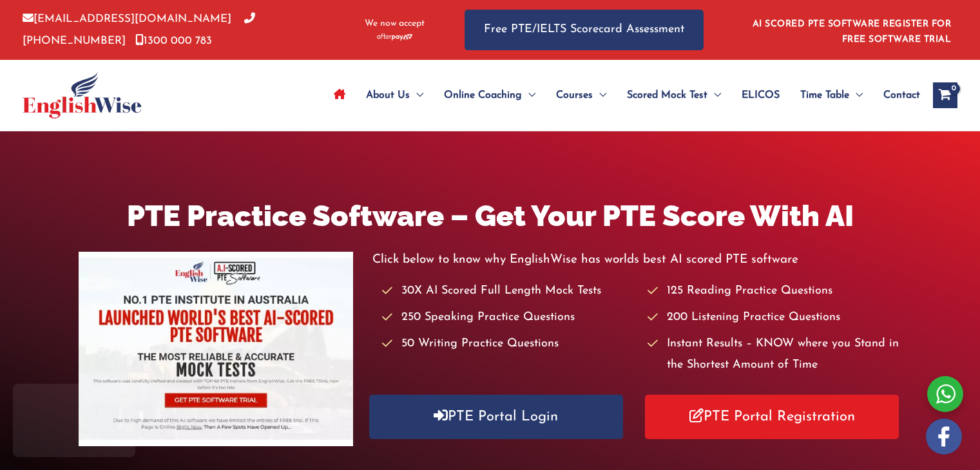 The image size is (980, 470). Describe the element at coordinates (772, 416) in the screenshot. I see `a: PTE Portal Registration` at that location.